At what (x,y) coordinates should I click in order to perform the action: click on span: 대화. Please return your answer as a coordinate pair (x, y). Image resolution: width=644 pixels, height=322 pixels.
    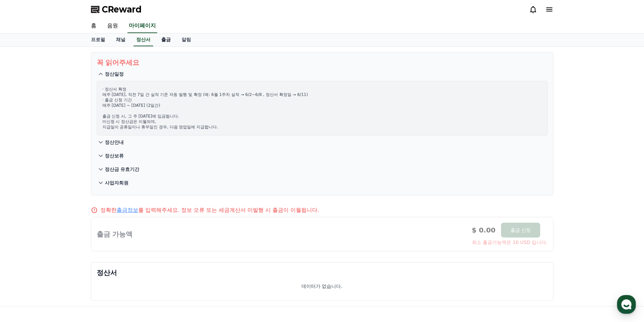
    Looking at the image, I should click on (66, 228).